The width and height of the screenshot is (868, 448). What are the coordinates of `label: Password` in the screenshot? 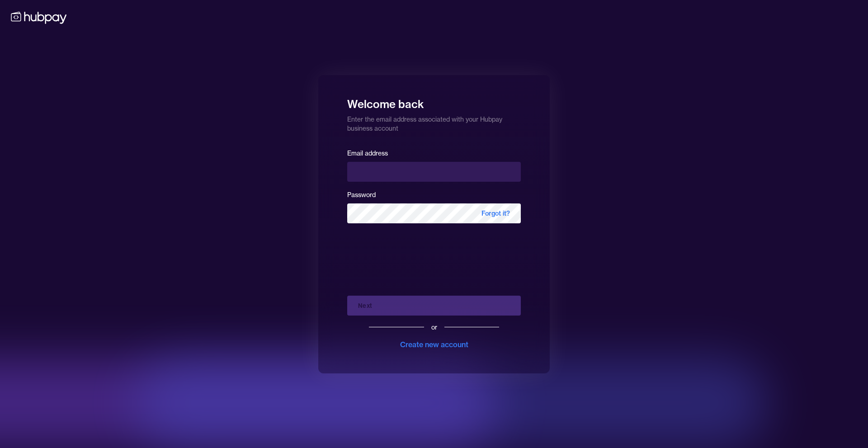 It's located at (361, 195).